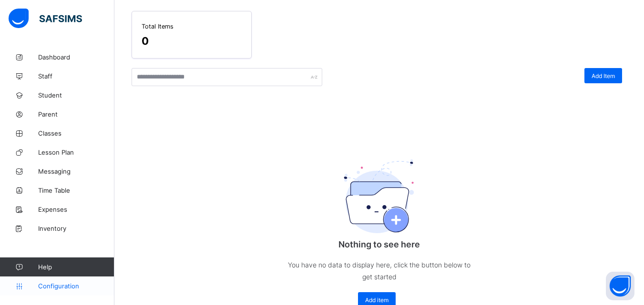 Image resolution: width=644 pixels, height=305 pixels. I want to click on span: Classes, so click(76, 133).